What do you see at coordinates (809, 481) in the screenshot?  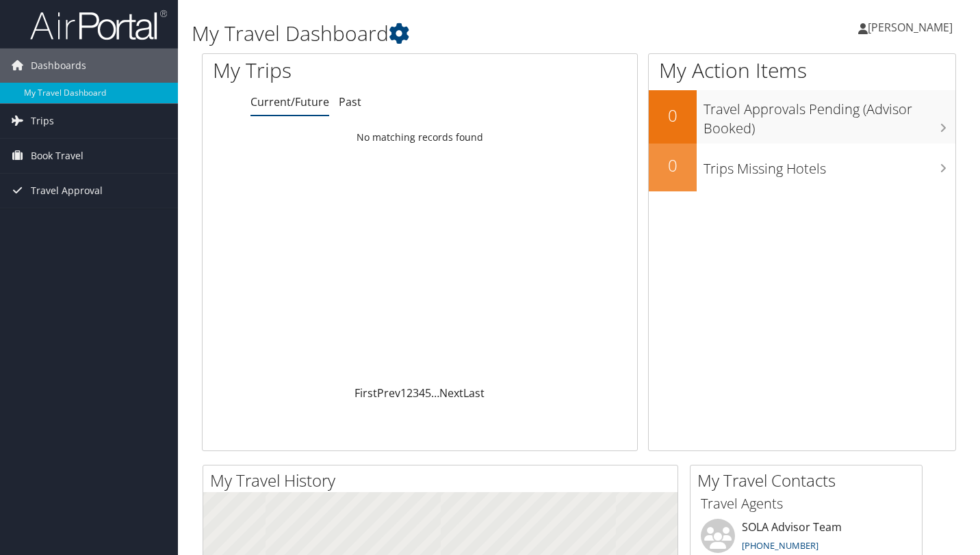 I see `h2: My Travel Contacts` at bounding box center [809, 481].